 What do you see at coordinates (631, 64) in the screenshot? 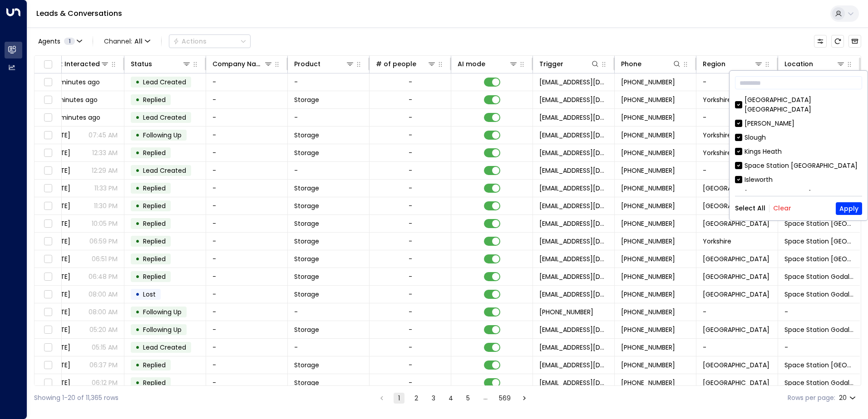
I see `div: Phone` at bounding box center [631, 64].